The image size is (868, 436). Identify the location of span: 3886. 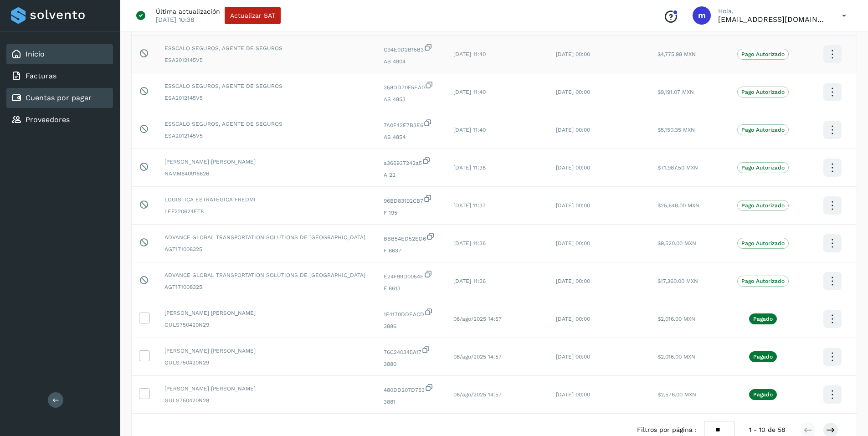
(411, 326).